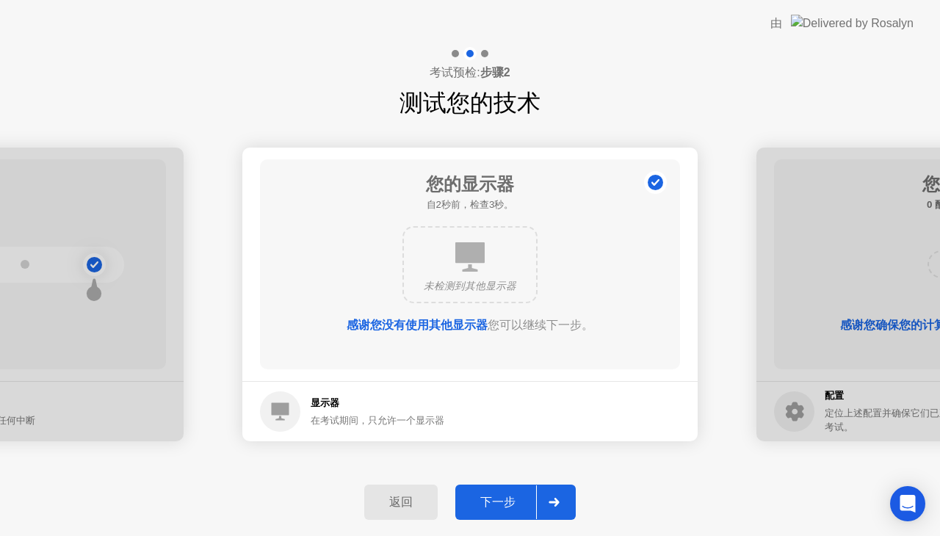 The image size is (940, 536). What do you see at coordinates (776, 23) in the screenshot?
I see `div: 由` at bounding box center [776, 23].